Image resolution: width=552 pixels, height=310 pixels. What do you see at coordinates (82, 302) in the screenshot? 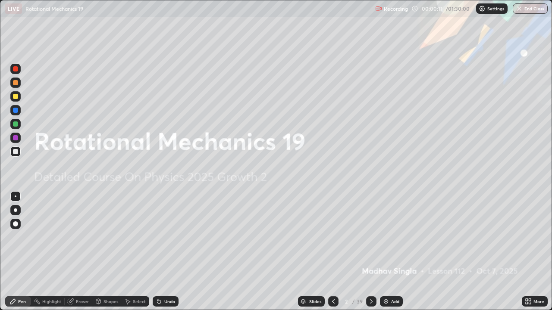
I see `div: Eraser` at bounding box center [82, 302].